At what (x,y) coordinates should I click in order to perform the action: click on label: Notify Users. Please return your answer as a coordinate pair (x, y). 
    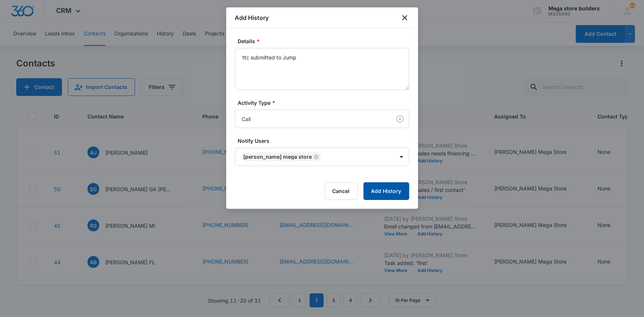
    Looking at the image, I should click on (325, 141).